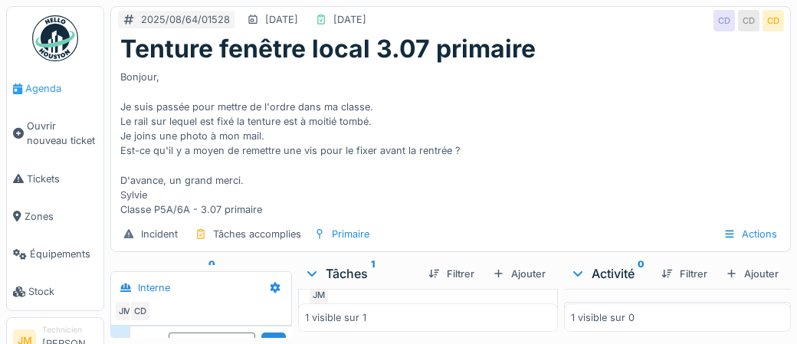 This screenshot has width=797, height=344. What do you see at coordinates (64, 254) in the screenshot?
I see `span: Équipements` at bounding box center [64, 254].